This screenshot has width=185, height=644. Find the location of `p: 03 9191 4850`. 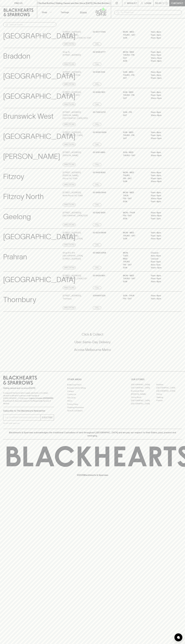

p: 03 9191 4850 is located at coordinates (99, 152).